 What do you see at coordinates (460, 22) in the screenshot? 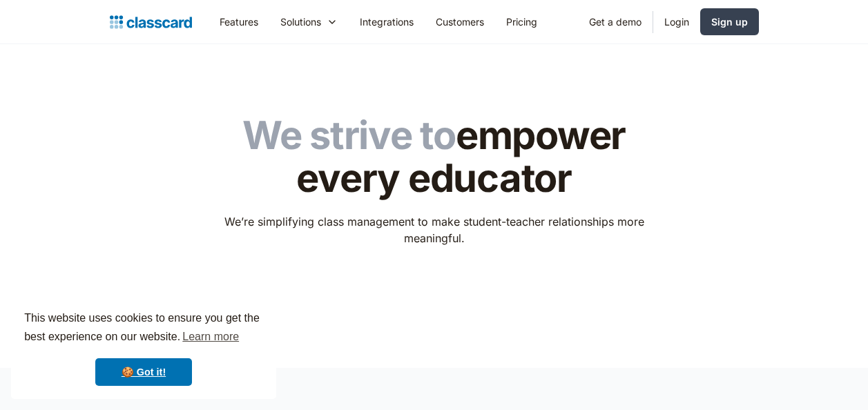
I see `a: Customers` at bounding box center [460, 22].